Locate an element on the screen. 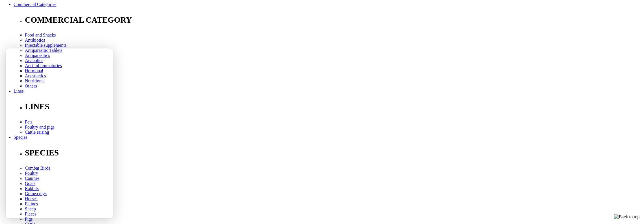 This screenshot has width=644, height=224. a: Food and Snacks is located at coordinates (40, 35).